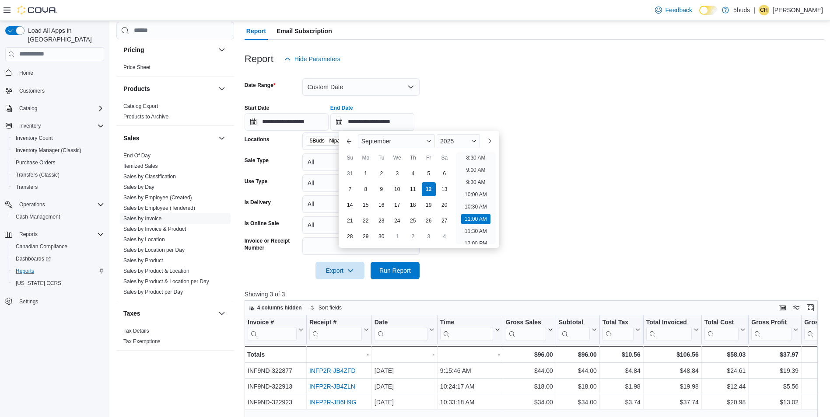 The height and width of the screenshot is (417, 830). I want to click on span: Cash Management, so click(58, 217).